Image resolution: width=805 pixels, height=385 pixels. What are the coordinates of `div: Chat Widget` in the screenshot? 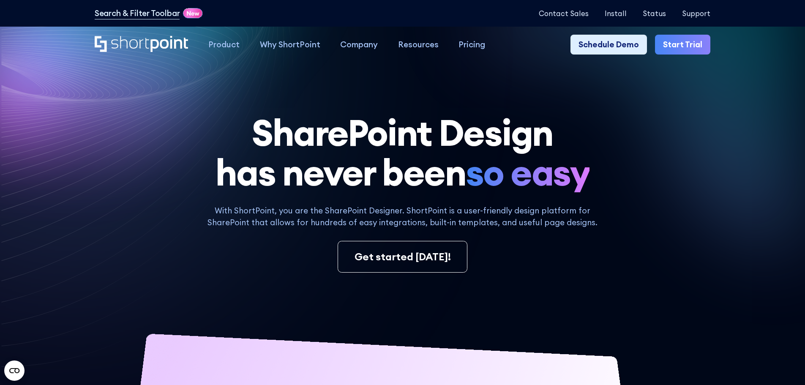 It's located at (729, 336).